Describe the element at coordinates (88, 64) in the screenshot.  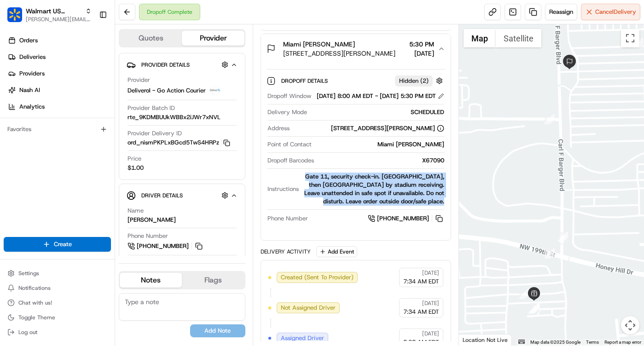
I see `input: Clear` at that location.